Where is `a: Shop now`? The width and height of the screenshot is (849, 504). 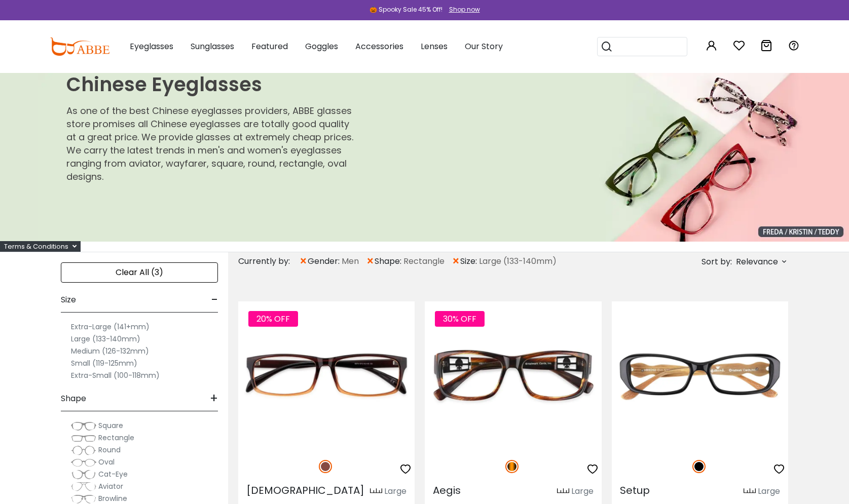 a: Shop now is located at coordinates (461, 9).